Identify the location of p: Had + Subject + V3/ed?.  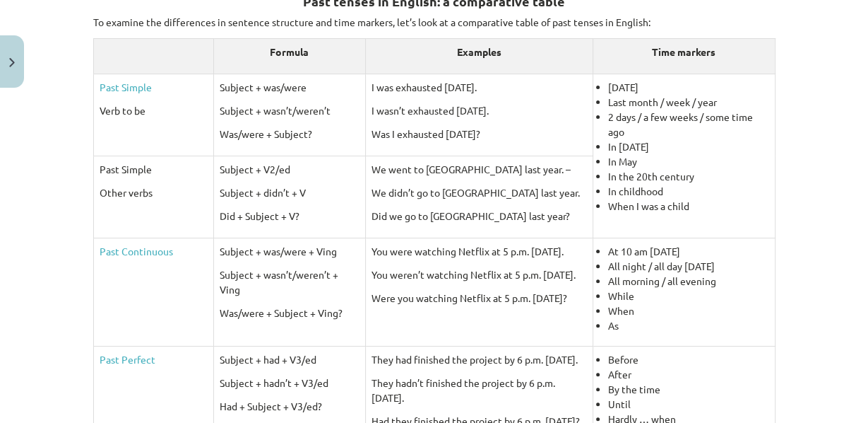
(290, 406).